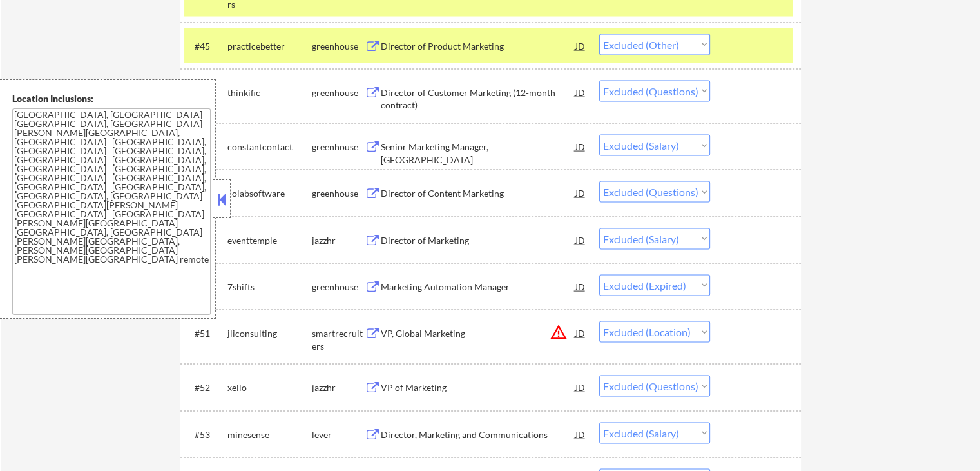 This screenshot has width=980, height=471. I want to click on div: smartrecruiters, so click(338, 339).